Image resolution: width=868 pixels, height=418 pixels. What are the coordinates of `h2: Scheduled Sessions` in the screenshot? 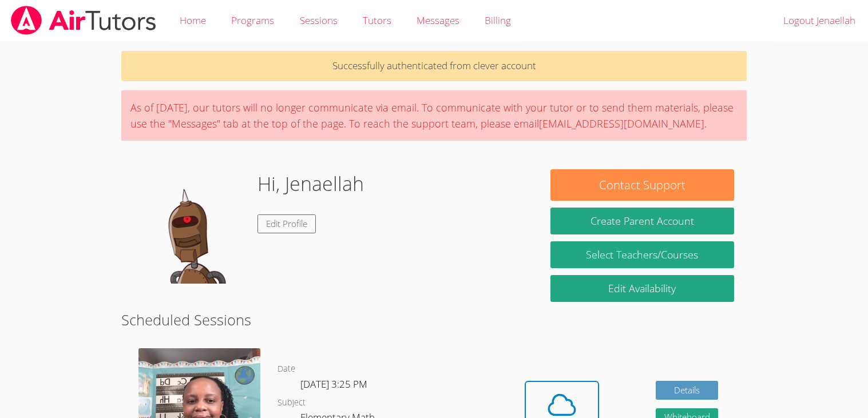 It's located at (433, 320).